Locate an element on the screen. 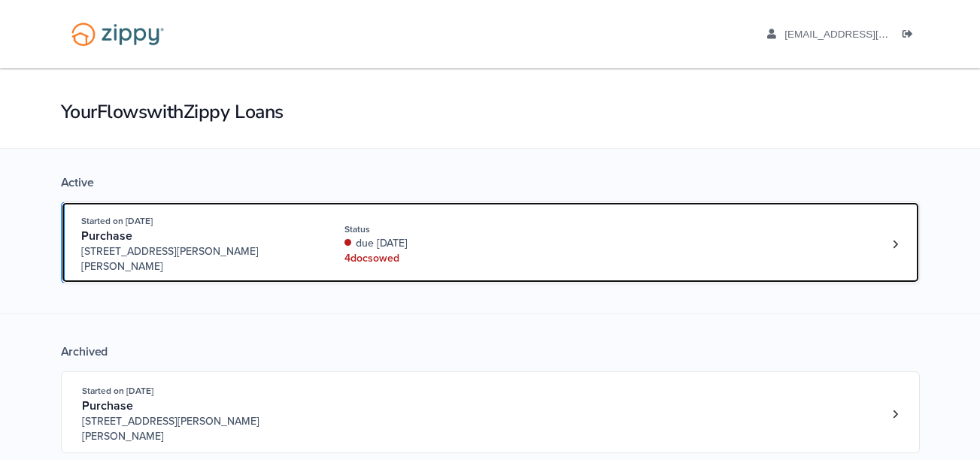  a: Open loan 3844698 is located at coordinates (490, 412).